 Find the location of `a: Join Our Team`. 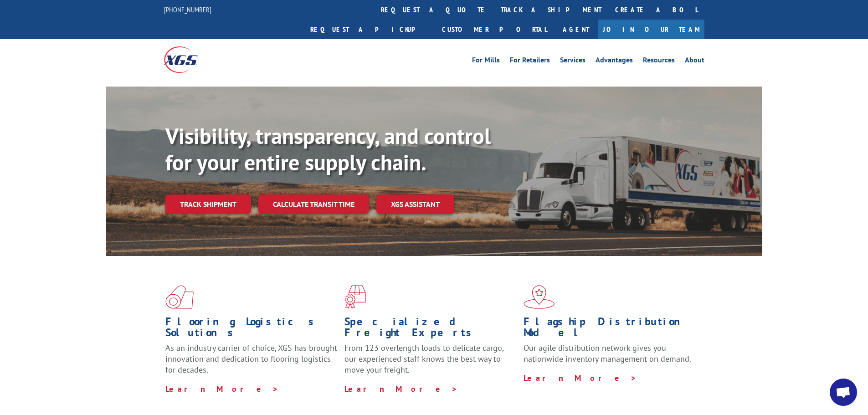

a: Join Our Team is located at coordinates (651, 29).